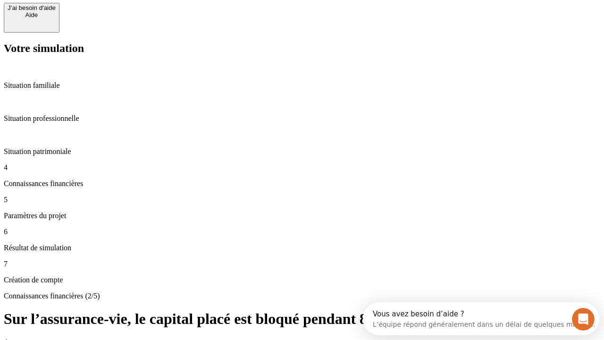 The height and width of the screenshot is (340, 604). I want to click on p: Situation familiale, so click(302, 85).